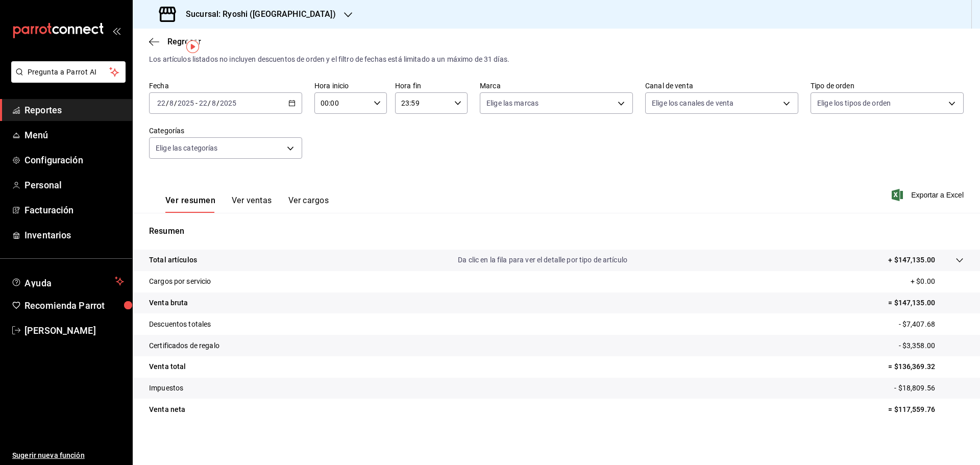 This screenshot has height=465, width=980. What do you see at coordinates (68, 72) in the screenshot?
I see `button: Pregunta a Parrot AI` at bounding box center [68, 72].